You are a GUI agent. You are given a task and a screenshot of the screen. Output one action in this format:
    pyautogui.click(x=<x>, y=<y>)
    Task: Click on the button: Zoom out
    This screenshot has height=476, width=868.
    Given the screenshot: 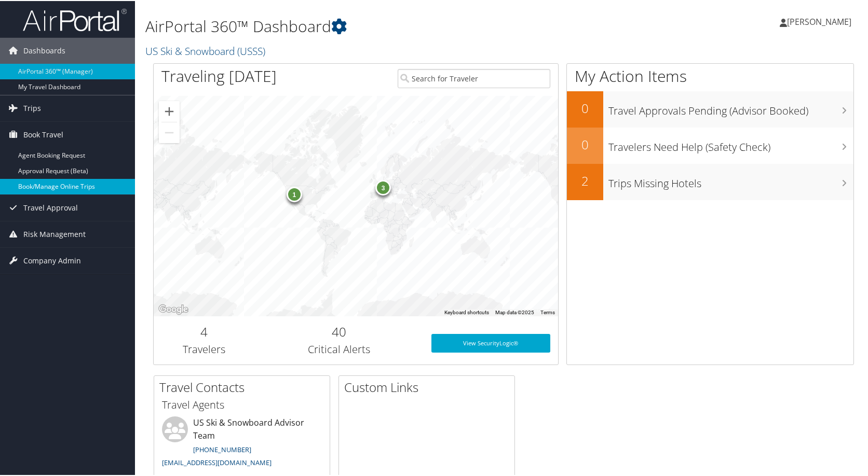 What is the action you would take?
    pyautogui.click(x=169, y=132)
    